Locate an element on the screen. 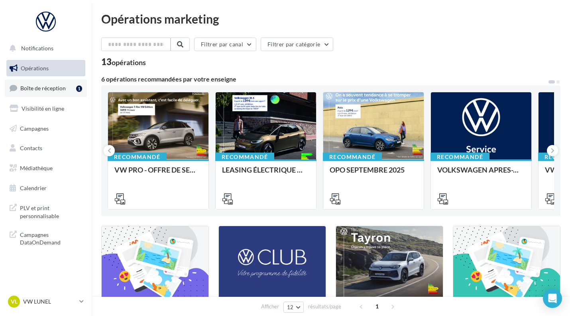 The height and width of the screenshot is (316, 570). span: Contacts is located at coordinates (31, 148).